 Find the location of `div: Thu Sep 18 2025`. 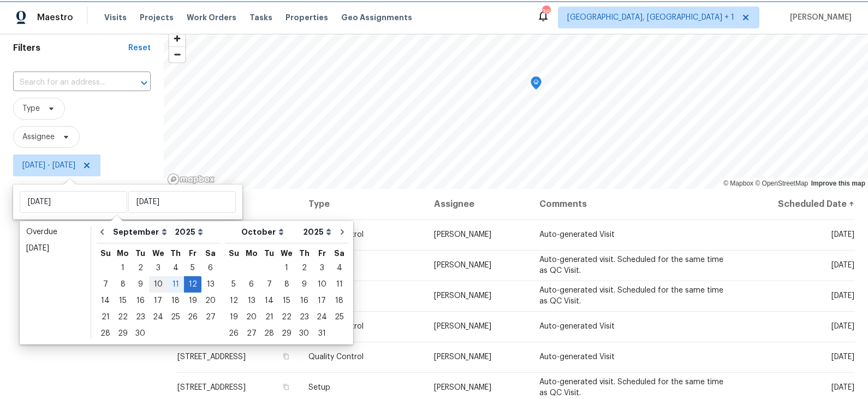

div: Thu Sep 18 2025 is located at coordinates (175, 301).